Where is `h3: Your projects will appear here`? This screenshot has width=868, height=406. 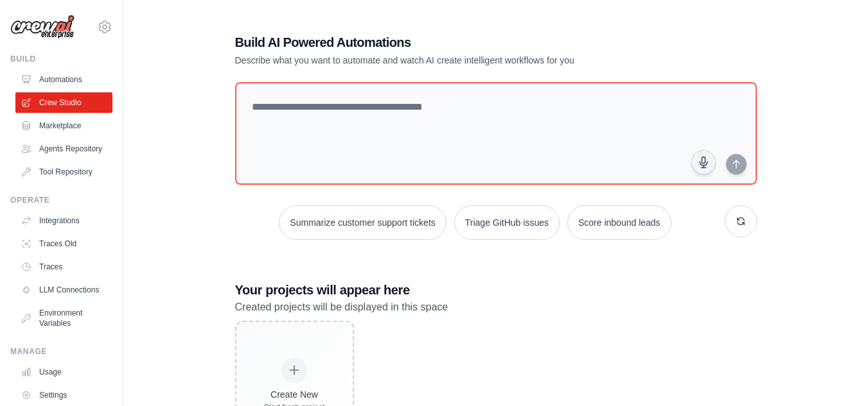 h3: Your projects will appear here is located at coordinates (496, 290).